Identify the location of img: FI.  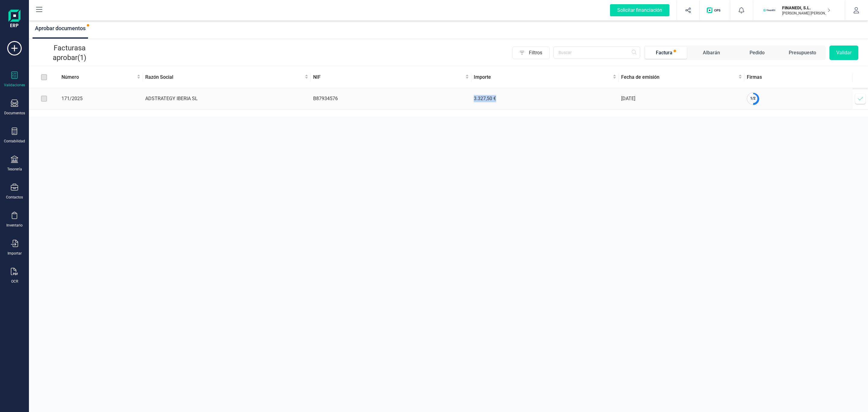
(769, 10).